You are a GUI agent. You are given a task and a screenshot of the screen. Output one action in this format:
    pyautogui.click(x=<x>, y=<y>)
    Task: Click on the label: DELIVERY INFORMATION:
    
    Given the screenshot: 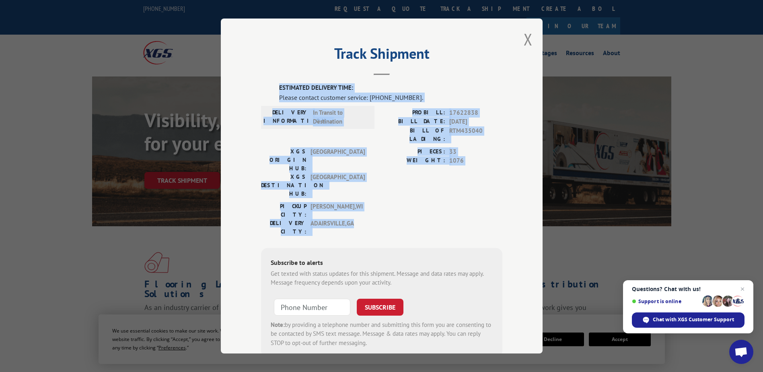 What is the action you would take?
    pyautogui.click(x=286, y=117)
    